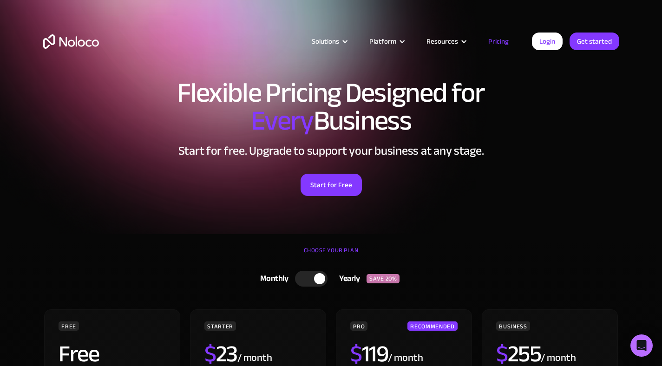  What do you see at coordinates (513, 326) in the screenshot?
I see `div: BUSINESS` at bounding box center [513, 326].